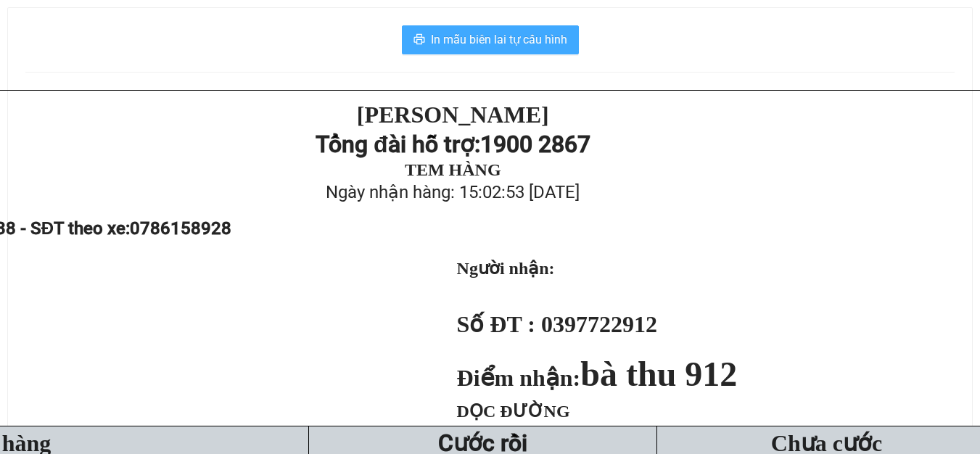 This screenshot has height=454, width=980. Describe the element at coordinates (419, 40) in the screenshot. I see `span: printer` at that location.